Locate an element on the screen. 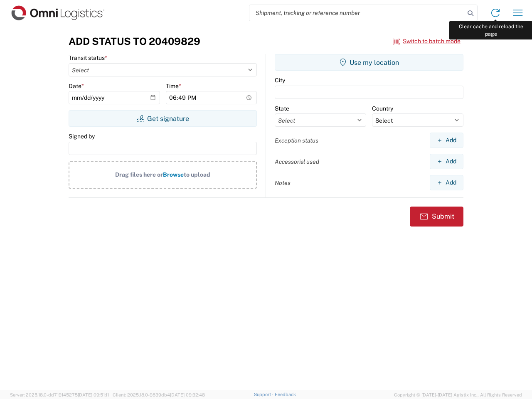 This screenshot has height=399, width=532. button: Submit is located at coordinates (436, 217).